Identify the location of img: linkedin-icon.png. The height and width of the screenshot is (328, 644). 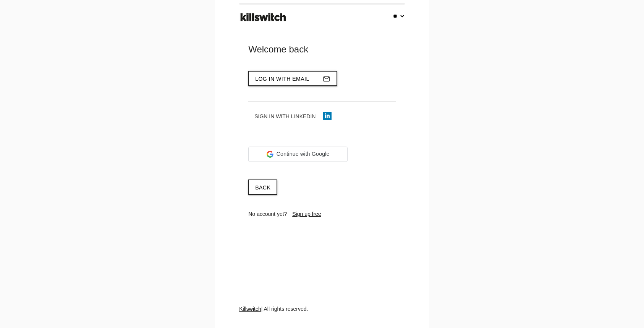
(328, 116).